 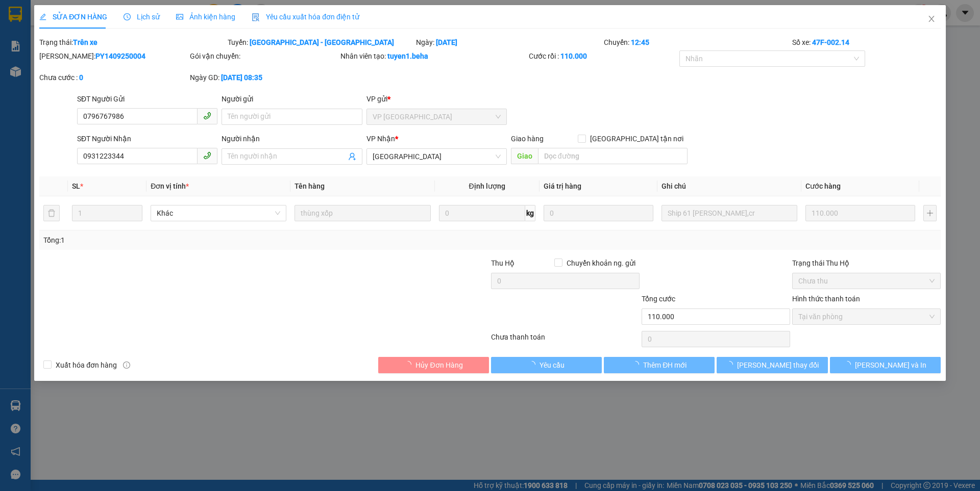 I want to click on span: Ảnh kiện hàng, so click(x=206, y=17).